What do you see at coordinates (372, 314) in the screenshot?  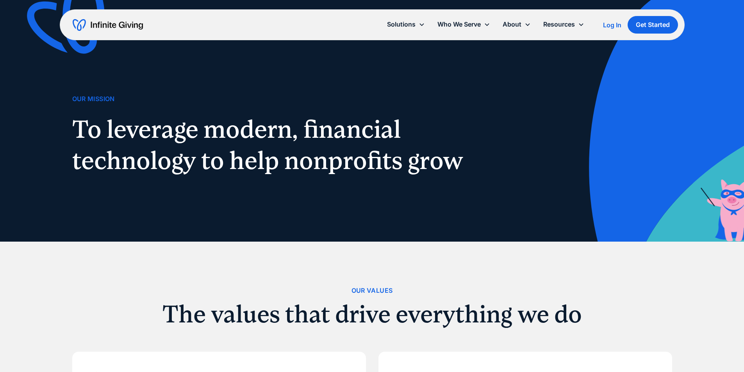 I see `h2: The values that drive everything we do` at bounding box center [372, 314].